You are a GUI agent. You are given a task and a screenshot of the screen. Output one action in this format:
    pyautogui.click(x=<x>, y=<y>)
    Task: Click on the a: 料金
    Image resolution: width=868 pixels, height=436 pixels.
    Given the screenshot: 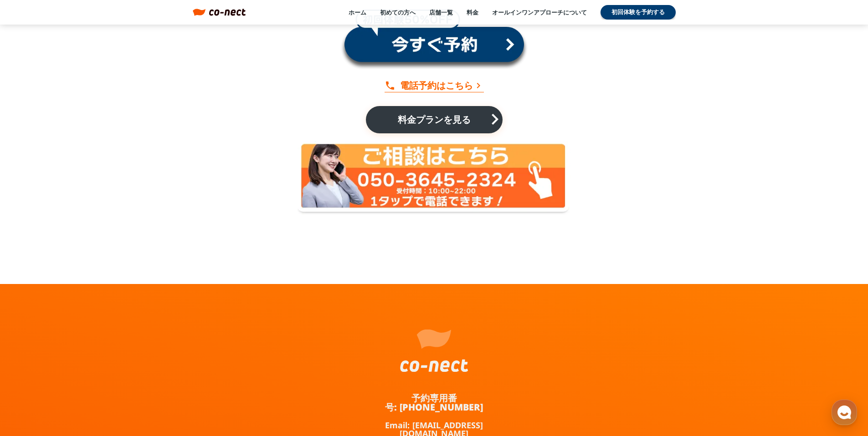 What is the action you would take?
    pyautogui.click(x=473, y=13)
    